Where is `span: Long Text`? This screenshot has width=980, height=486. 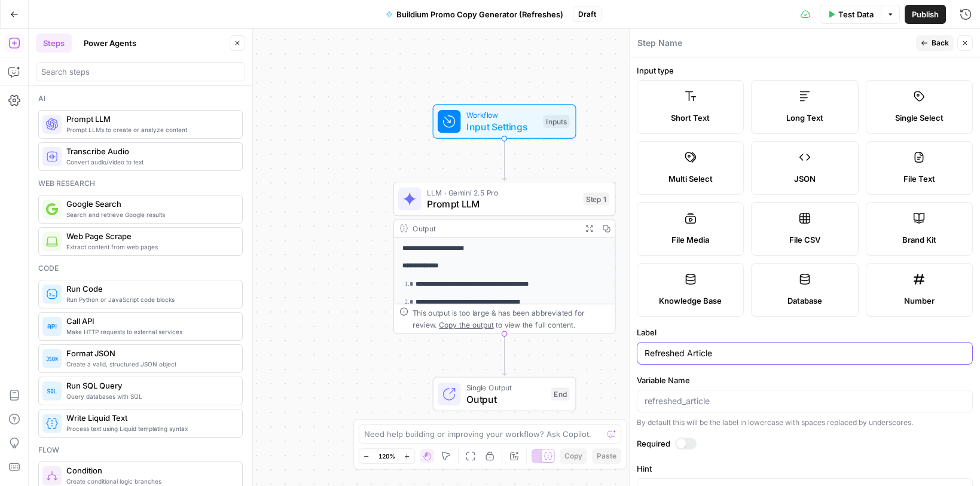 span: Long Text is located at coordinates (805, 118).